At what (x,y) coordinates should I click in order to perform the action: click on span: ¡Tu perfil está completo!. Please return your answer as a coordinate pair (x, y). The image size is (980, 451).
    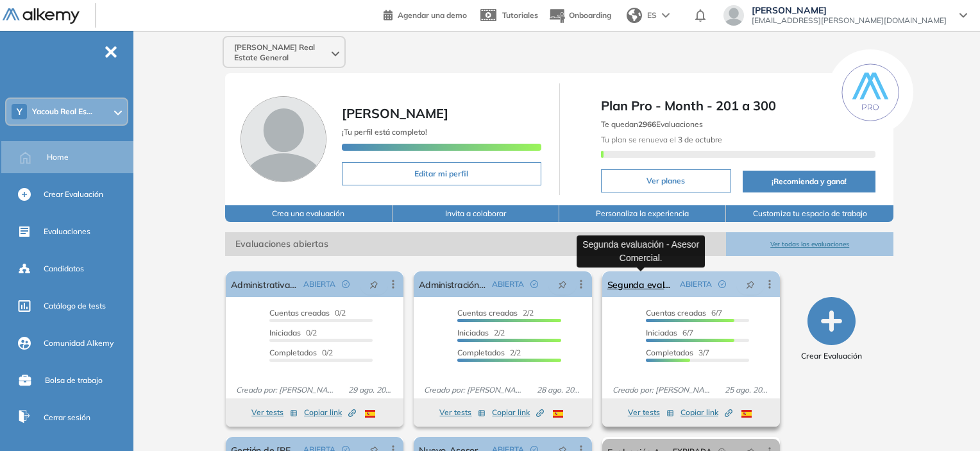
    Looking at the image, I should click on (384, 132).